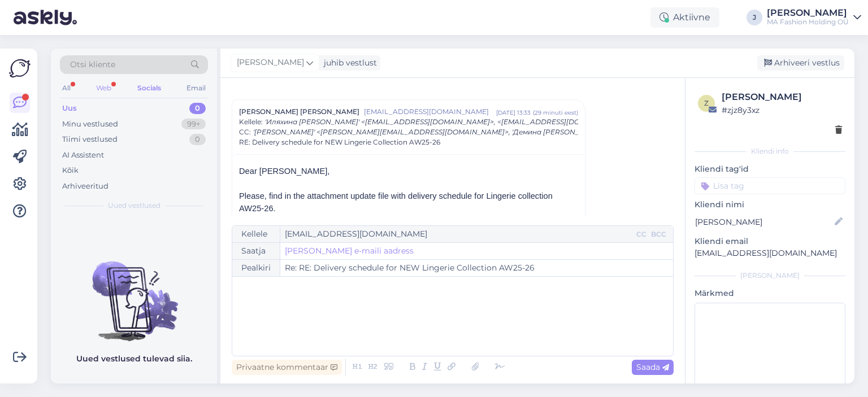 This screenshot has height=397, width=868. Describe the element at coordinates (256, 268) in the screenshot. I see `div: Pealkiri` at that location.